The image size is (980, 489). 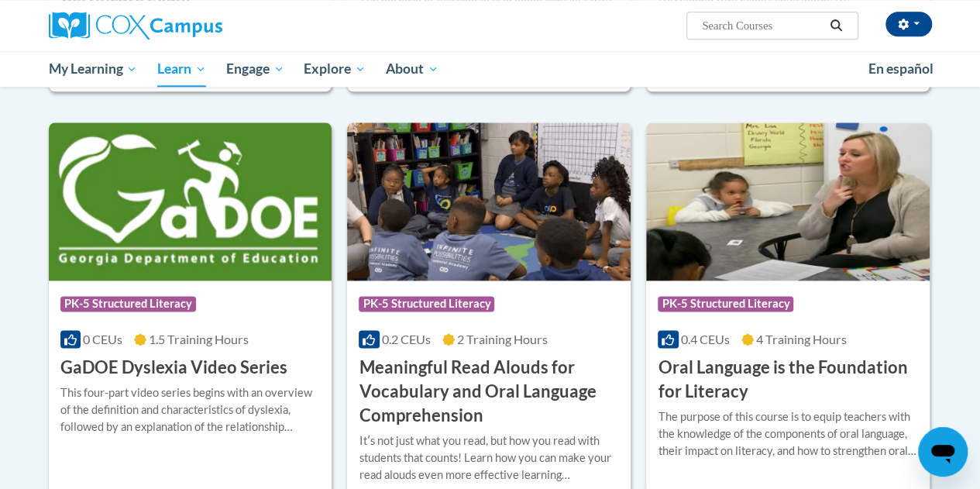 I want to click on a: About, so click(x=412, y=69).